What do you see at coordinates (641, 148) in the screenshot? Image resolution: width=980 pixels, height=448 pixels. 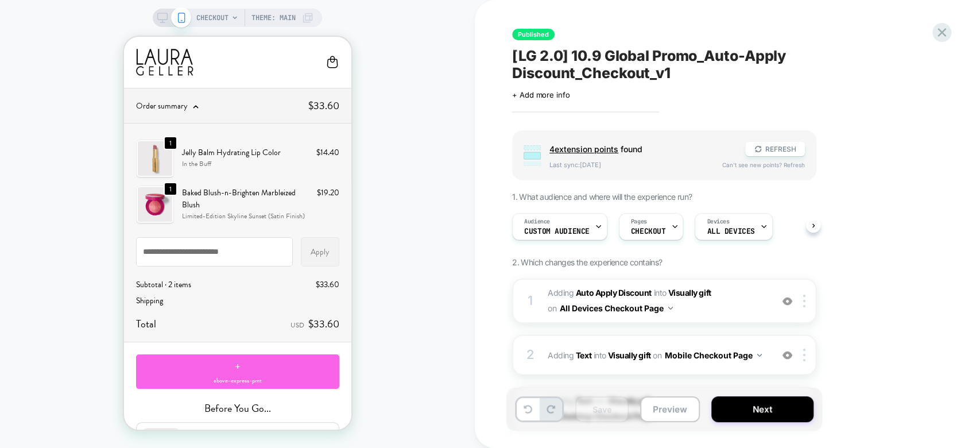 I see `span: found` at bounding box center [641, 148].